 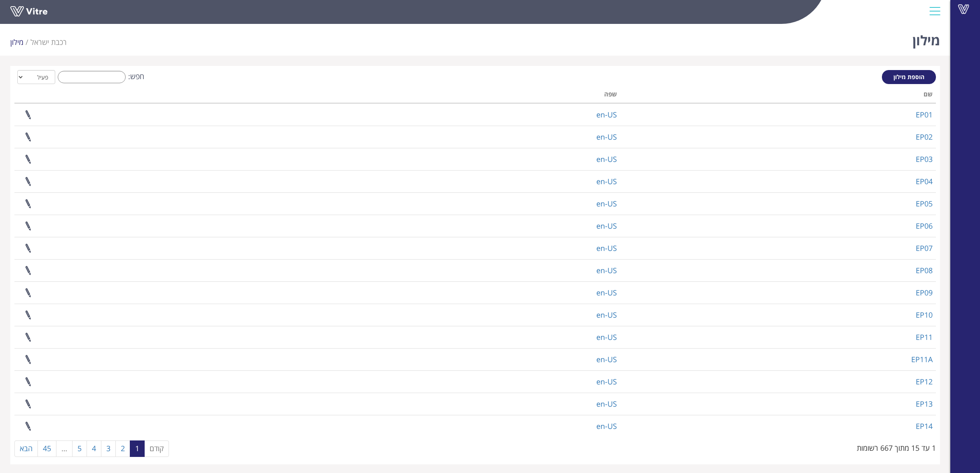 What do you see at coordinates (47, 449) in the screenshot?
I see `a: 45` at bounding box center [47, 449].